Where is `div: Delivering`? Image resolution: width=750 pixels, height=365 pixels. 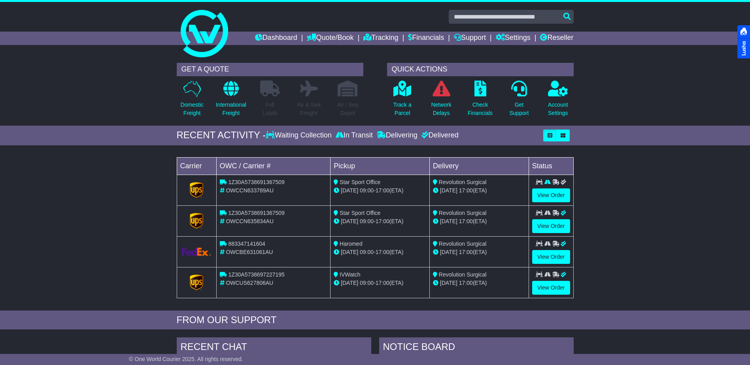
div: Delivering is located at coordinates (397, 136).